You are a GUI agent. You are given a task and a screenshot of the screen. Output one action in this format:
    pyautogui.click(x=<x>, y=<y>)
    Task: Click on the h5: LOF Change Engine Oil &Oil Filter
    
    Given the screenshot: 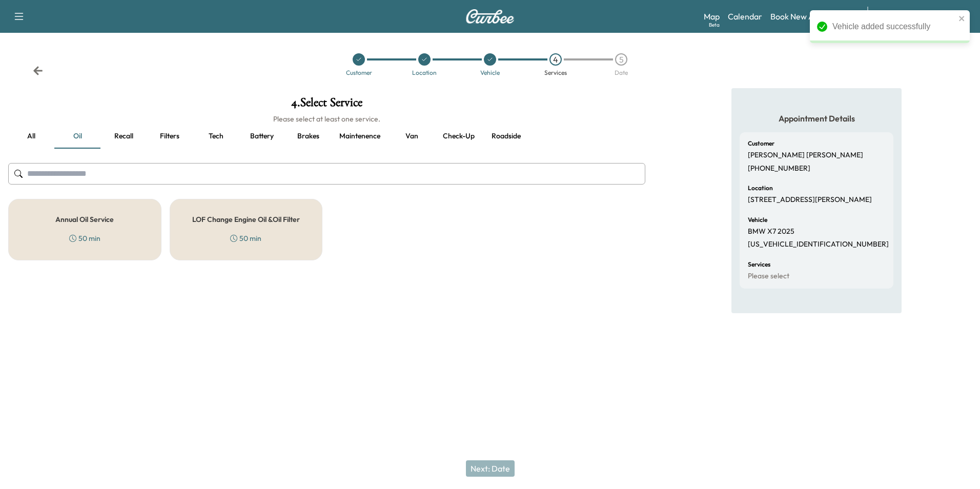 What is the action you would take?
    pyautogui.click(x=246, y=220)
    